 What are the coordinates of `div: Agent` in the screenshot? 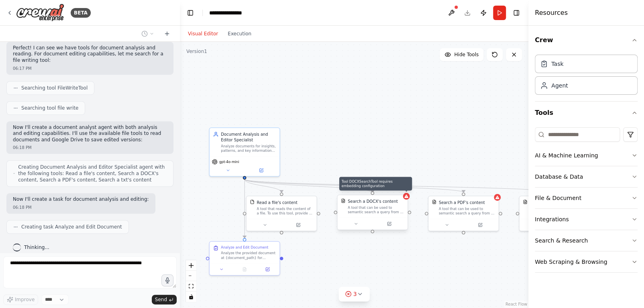 It's located at (559, 86).